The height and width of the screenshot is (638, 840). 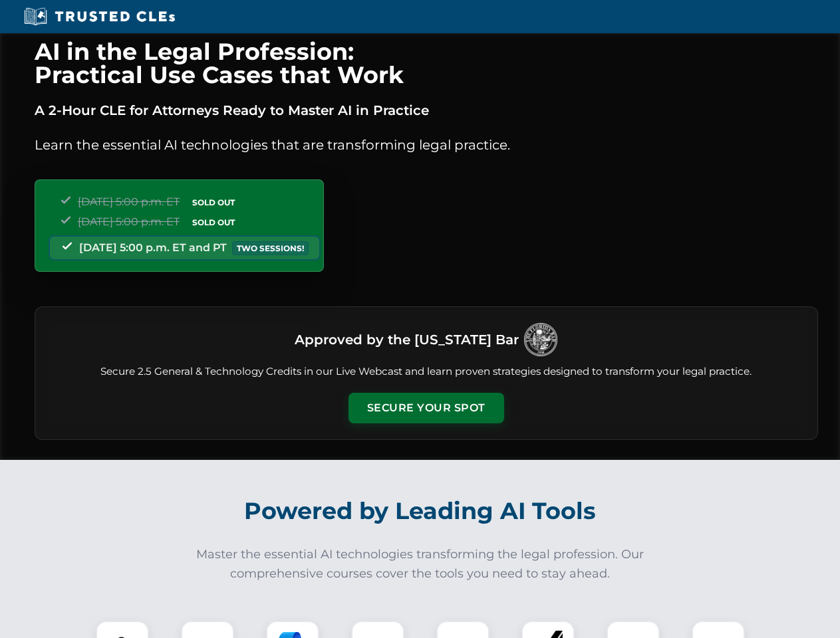 I want to click on p: Master the essential AI technologies transforming the legal profession. Our comprehensive courses..., so click(x=420, y=565).